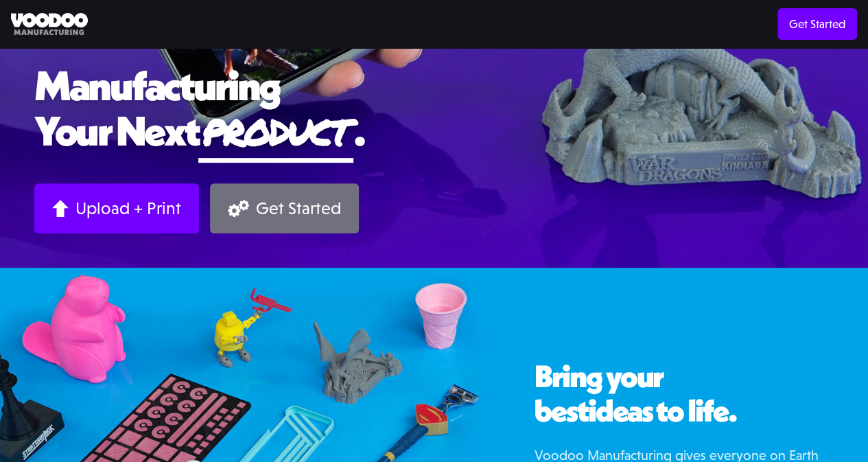 The width and height of the screenshot is (868, 462). Describe the element at coordinates (238, 208) in the screenshot. I see `img: Gears` at that location.